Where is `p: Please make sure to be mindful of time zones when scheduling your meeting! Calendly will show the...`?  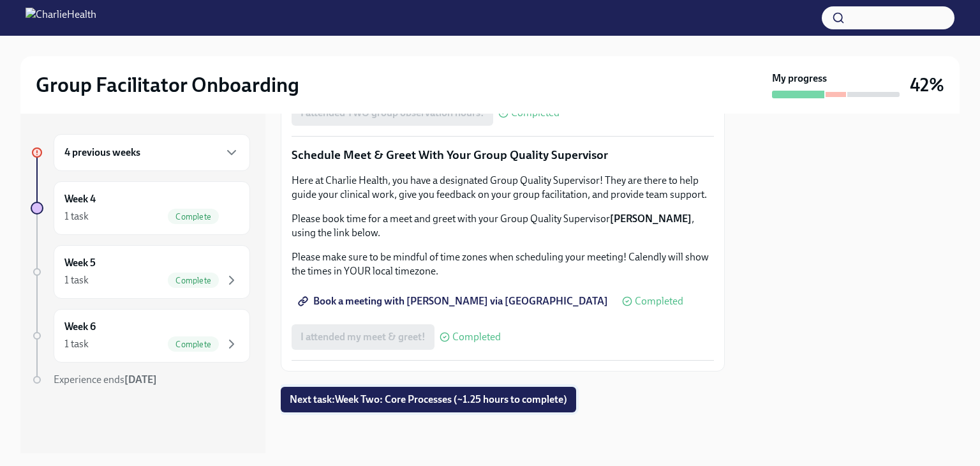
p: Please make sure to be mindful of time zones when scheduling your meeting! Calendly will show the... is located at coordinates (503, 264).